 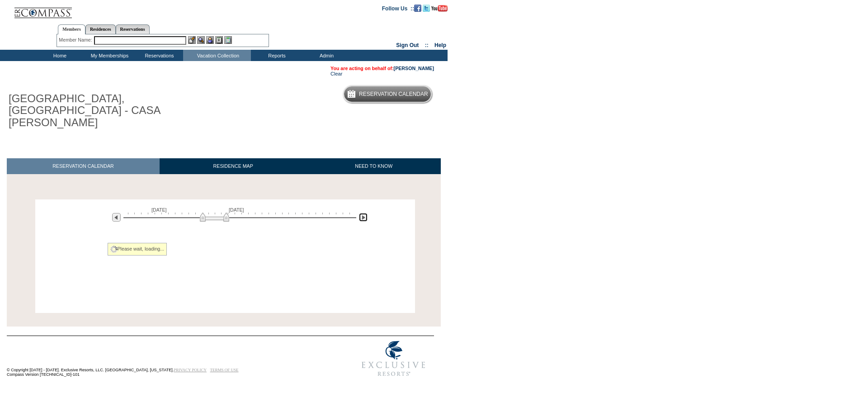 I want to click on img: Previous, so click(x=116, y=217).